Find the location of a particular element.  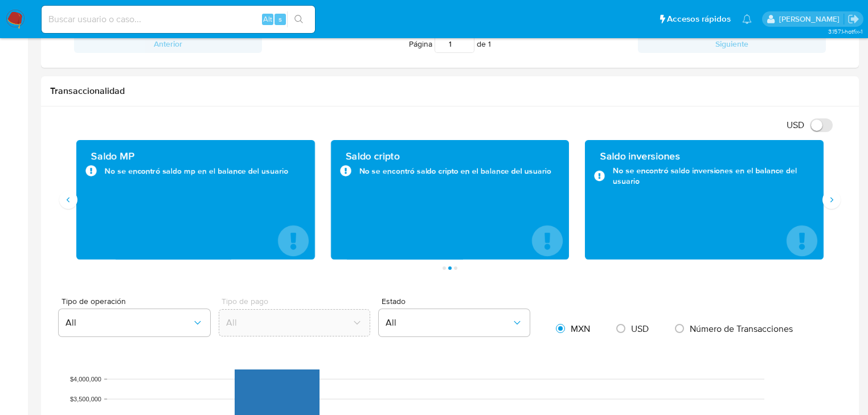

input: Buscar usuario o caso... is located at coordinates (178, 19).